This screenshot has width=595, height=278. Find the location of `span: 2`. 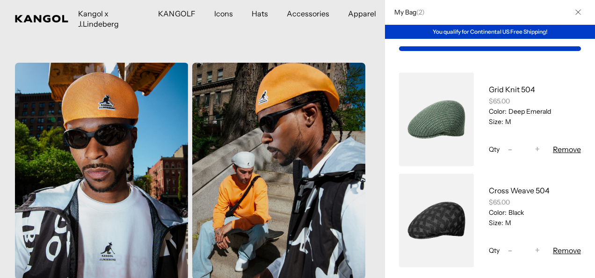

span: 2 is located at coordinates (420, 12).